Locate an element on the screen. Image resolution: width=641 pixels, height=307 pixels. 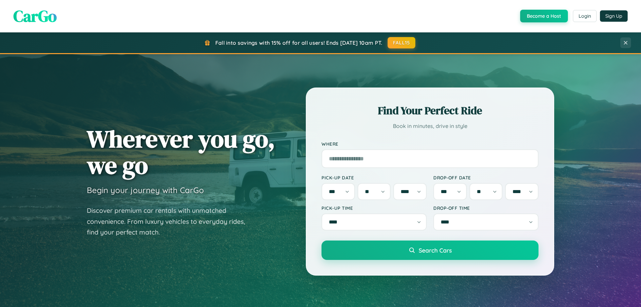
button: Sign Up is located at coordinates (613, 16).